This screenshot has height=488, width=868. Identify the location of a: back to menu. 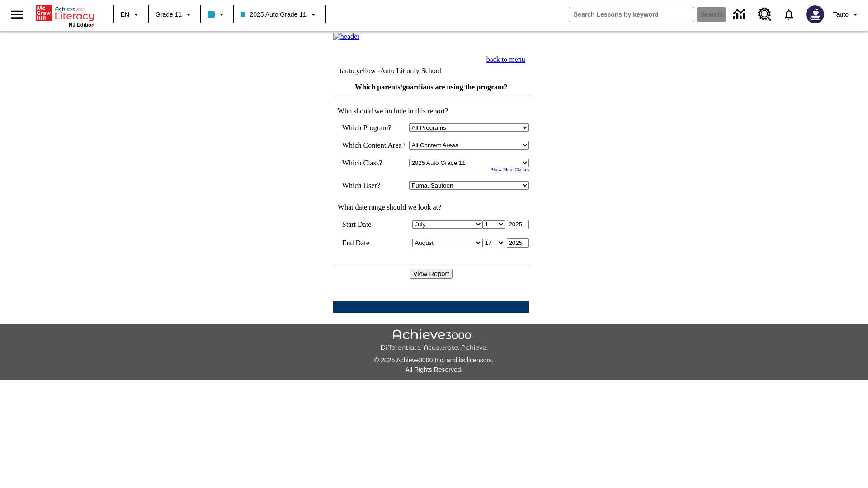
(506, 59).